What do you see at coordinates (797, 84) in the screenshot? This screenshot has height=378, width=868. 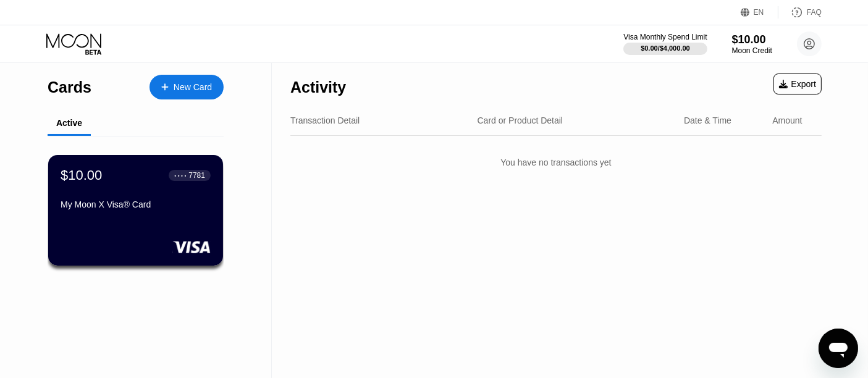 I see `div: Export` at bounding box center [797, 84].